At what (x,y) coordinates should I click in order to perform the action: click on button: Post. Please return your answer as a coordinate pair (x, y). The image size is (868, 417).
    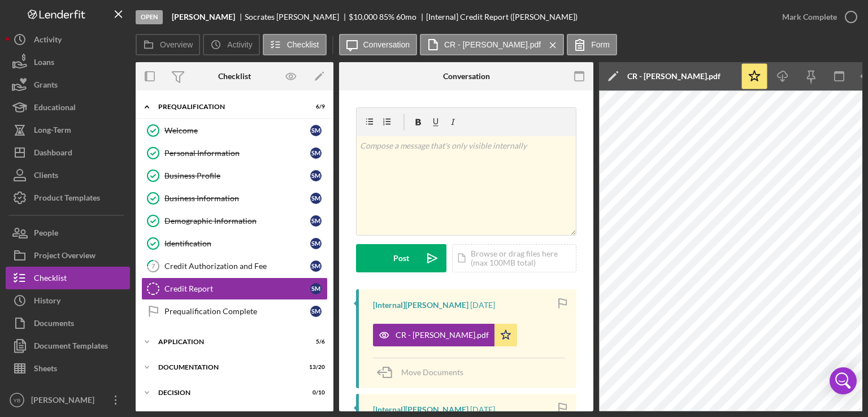
    Looking at the image, I should click on (401, 258).